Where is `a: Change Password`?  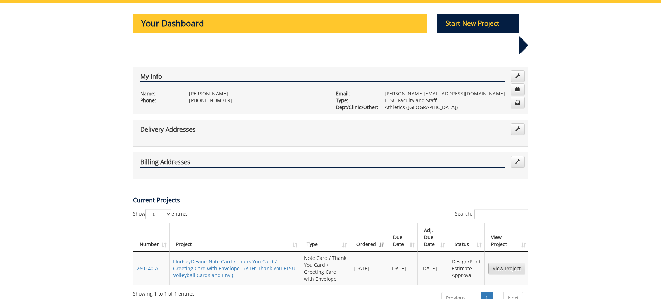
a: Change Password is located at coordinates (517, 89).